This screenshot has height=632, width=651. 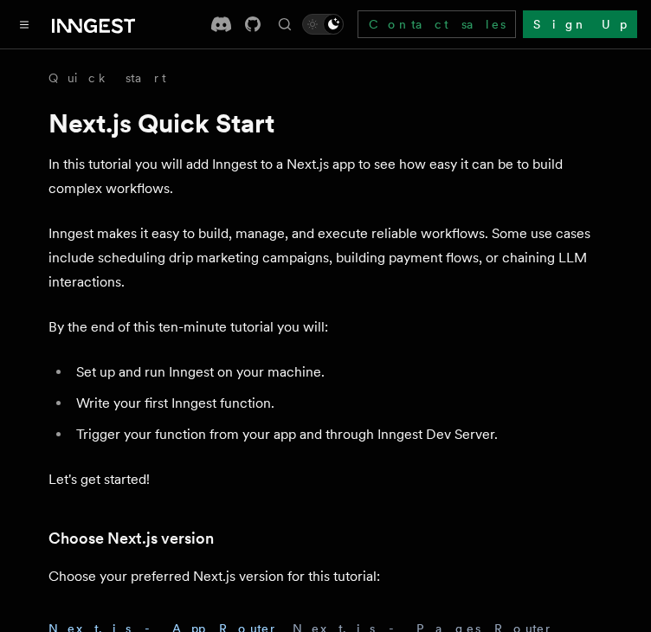 What do you see at coordinates (326, 327) in the screenshot?
I see `p: By the end of this ten-minute tutorial you will:` at bounding box center [326, 327].